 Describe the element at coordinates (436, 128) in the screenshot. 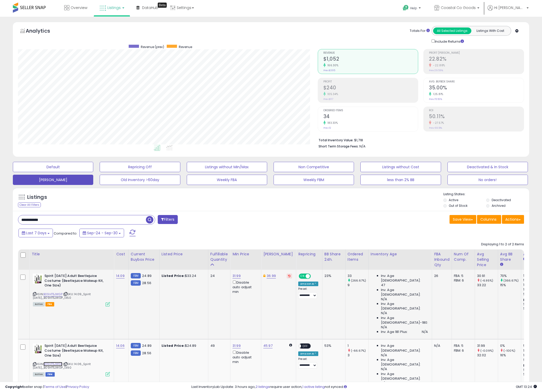

I see `small: Prev: 69.18%` at that location.